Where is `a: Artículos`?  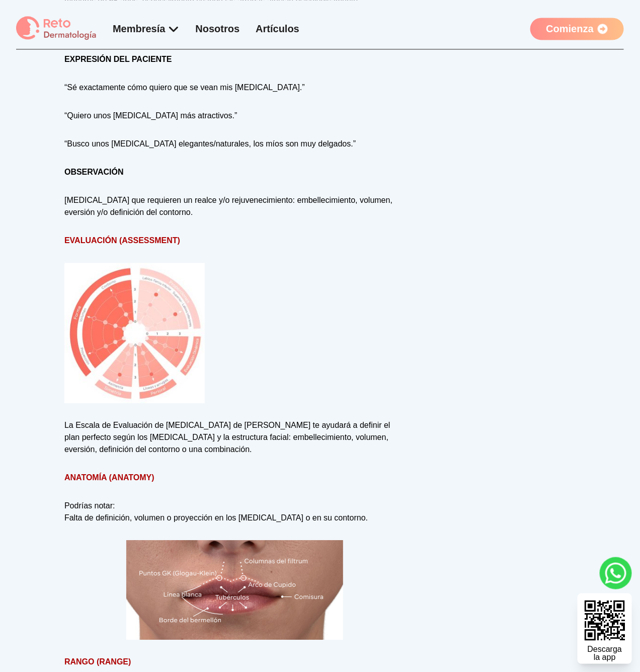
a: Artículos is located at coordinates (277, 29).